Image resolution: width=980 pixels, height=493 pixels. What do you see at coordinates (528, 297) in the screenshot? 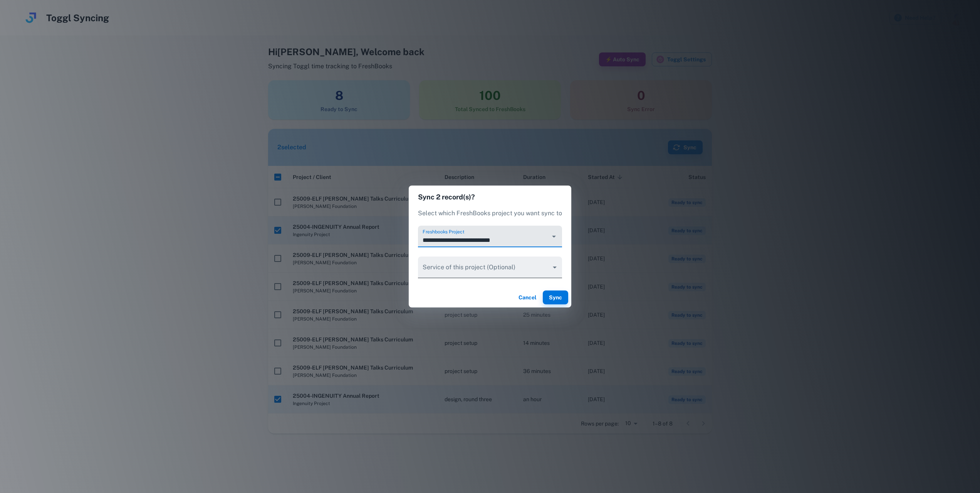
I see `button: Cancel` at bounding box center [528, 297].